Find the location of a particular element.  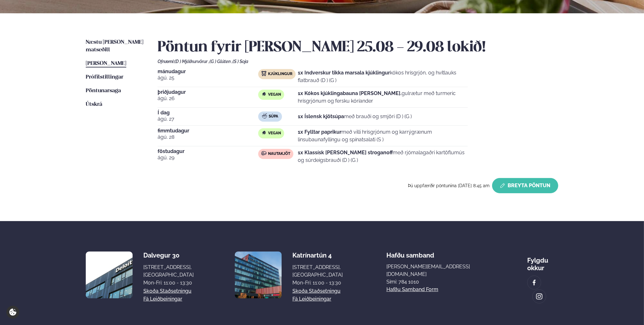

span: föstudagur is located at coordinates (208, 151).